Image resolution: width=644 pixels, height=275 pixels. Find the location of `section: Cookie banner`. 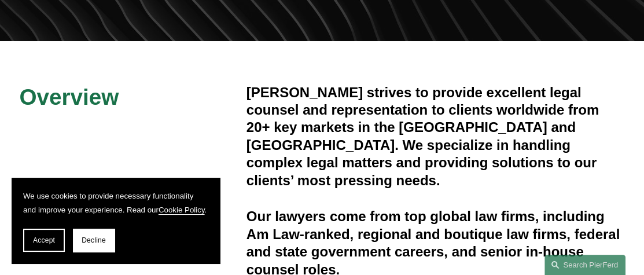

section: Cookie banner is located at coordinates (116, 220).